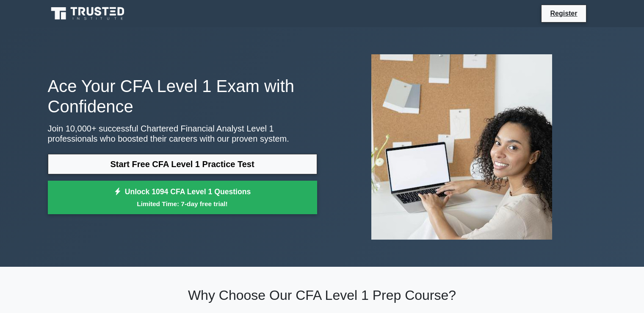  I want to click on a: Start Free CFA Level 1 Practice Test, so click(183, 164).